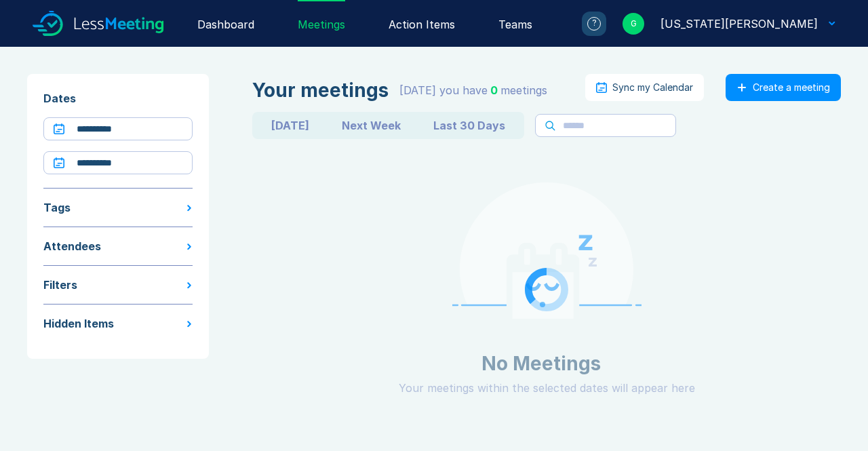 The image size is (868, 451). Describe the element at coordinates (72, 246) in the screenshot. I see `div: Attendees` at that location.